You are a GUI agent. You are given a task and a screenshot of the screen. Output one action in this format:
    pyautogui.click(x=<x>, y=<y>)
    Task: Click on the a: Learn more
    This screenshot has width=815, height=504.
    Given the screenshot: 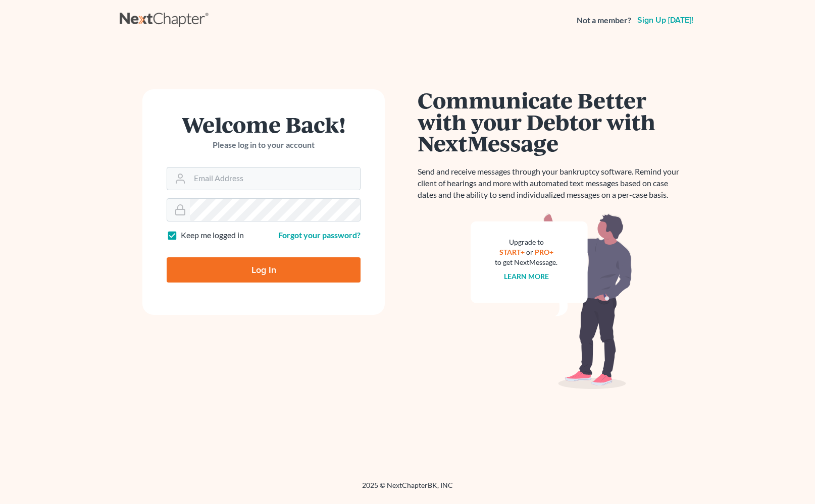 What is the action you would take?
    pyautogui.click(x=526, y=276)
    